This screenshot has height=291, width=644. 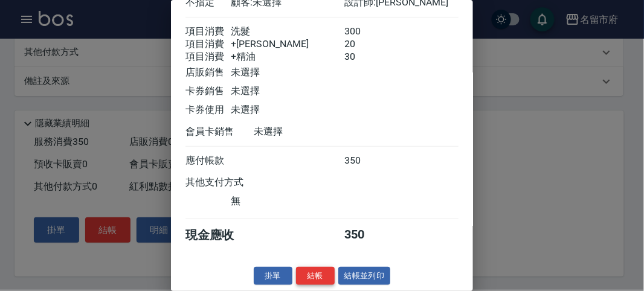 What do you see at coordinates (273, 276) in the screenshot?
I see `button: 掛單` at bounding box center [273, 276].